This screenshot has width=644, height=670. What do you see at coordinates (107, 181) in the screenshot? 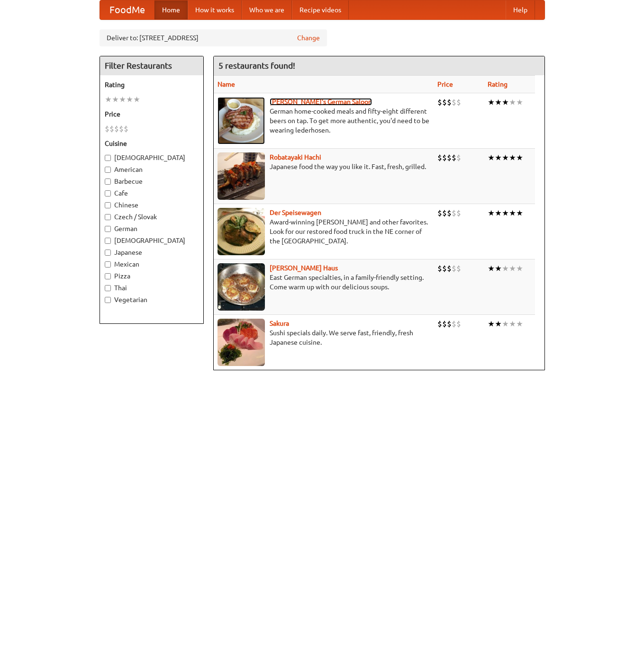
I see `input: Barbecue` at bounding box center [107, 181].